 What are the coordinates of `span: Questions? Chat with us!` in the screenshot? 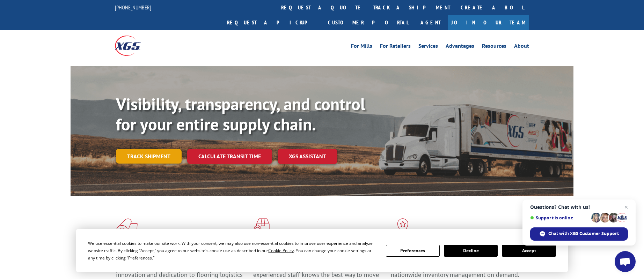 It's located at (579, 207).